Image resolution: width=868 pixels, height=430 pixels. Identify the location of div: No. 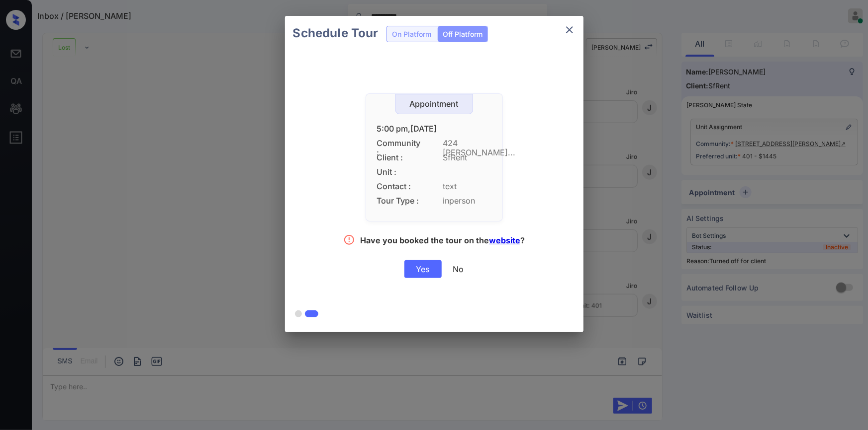
(459, 269).